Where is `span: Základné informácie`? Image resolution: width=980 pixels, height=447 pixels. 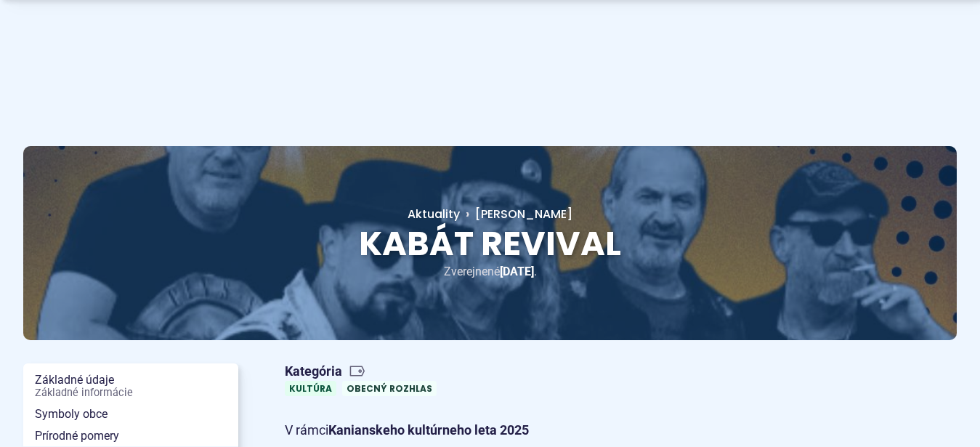 span: Základné informácie is located at coordinates (131, 393).